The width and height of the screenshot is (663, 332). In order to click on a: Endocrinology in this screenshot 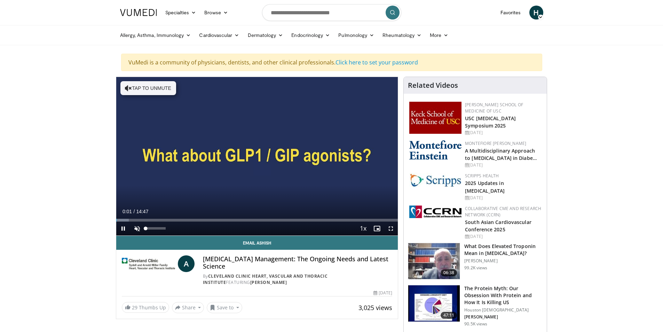, I will do `click(311, 35)`.